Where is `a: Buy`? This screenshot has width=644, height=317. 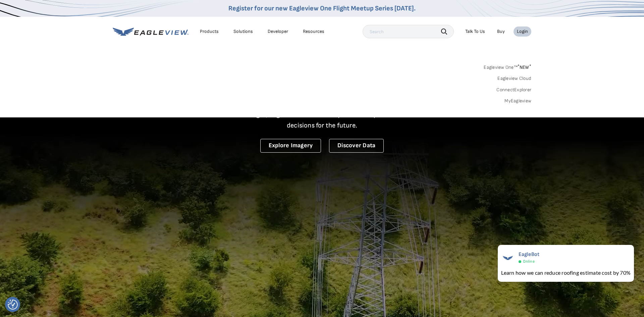 a: Buy is located at coordinates (501, 31).